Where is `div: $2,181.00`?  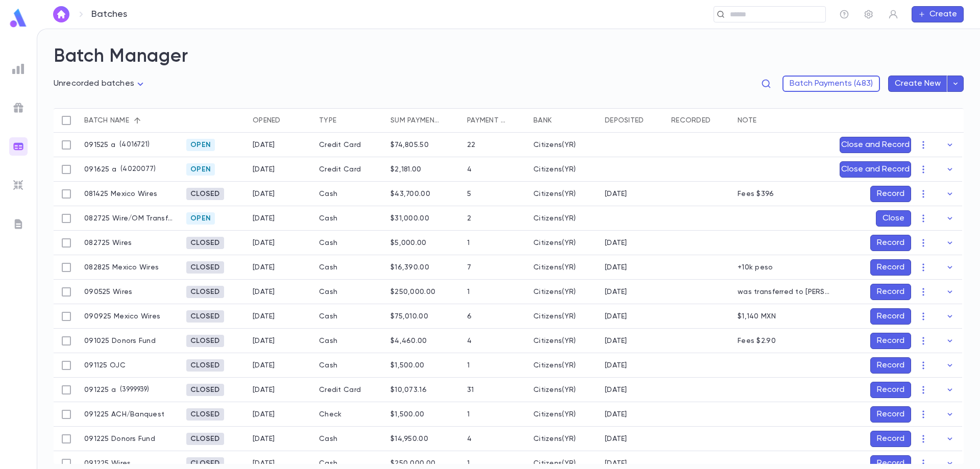 div: $2,181.00 is located at coordinates (406, 170).